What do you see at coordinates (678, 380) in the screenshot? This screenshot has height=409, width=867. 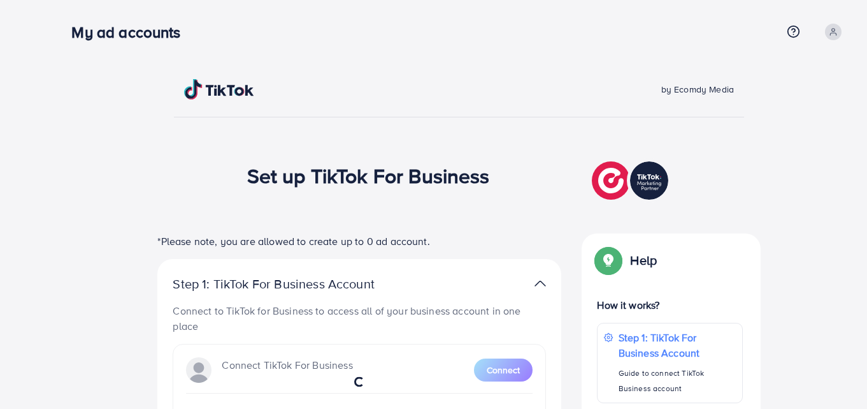 I see `p: Guide to connect TikTok Business account` at bounding box center [678, 380].